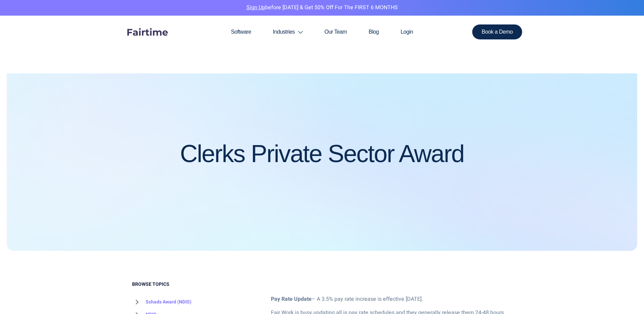 The height and width of the screenshot is (314, 644). I want to click on a: Our Team, so click(336, 32).